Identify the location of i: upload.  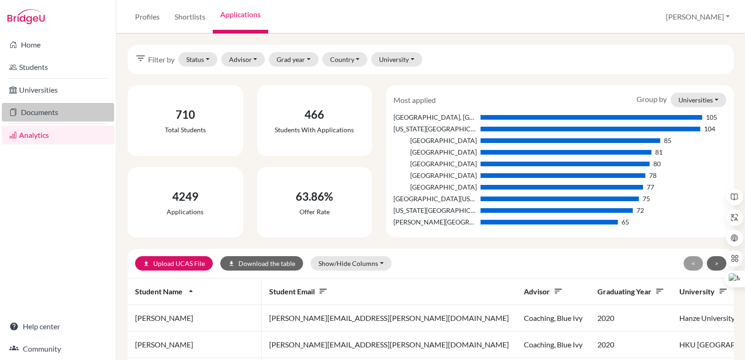
(146, 264).